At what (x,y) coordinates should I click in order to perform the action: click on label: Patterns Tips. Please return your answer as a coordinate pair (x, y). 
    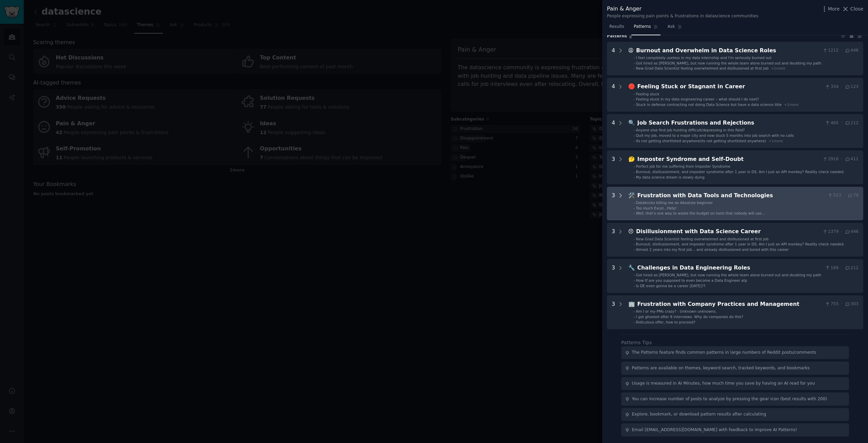
    Looking at the image, I should click on (636, 342).